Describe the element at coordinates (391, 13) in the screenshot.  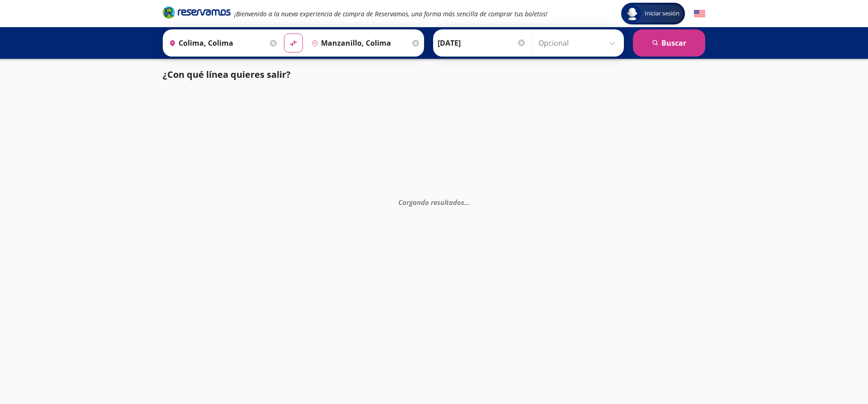
I see `em: ¡Bienvenido a la nueva experiencia de compra de Reservamos, una forma más sencilla de comprar tus...` at that location.